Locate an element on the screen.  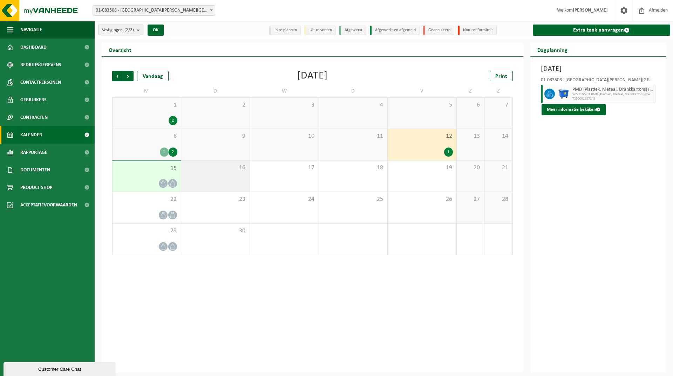
span: Contactpersonen is located at coordinates (41, 82).